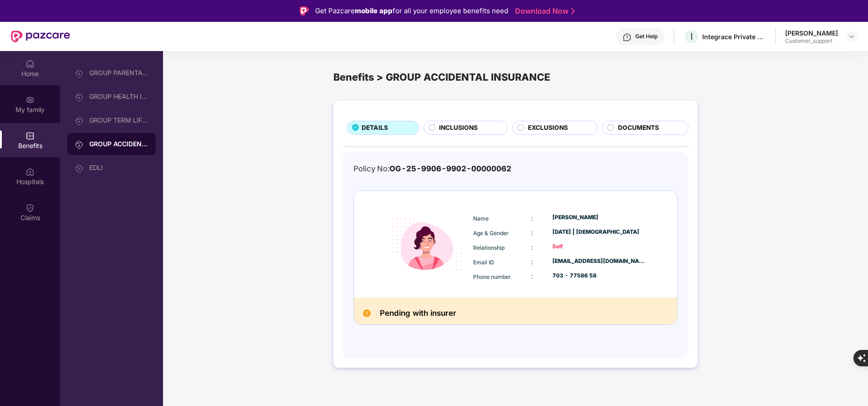 The height and width of the screenshot is (406, 868). What do you see at coordinates (851, 37) in the screenshot?
I see `img: svg+xml;base64,PHN2ZyBpZD0iRHJvcGRvd24tMzJ4MzIiIHhtbG5zPSJodHRwOi8vd3d3LnczLm9yZy8yMDAwL3N2ZyIgd2...` at bounding box center [851, 37].